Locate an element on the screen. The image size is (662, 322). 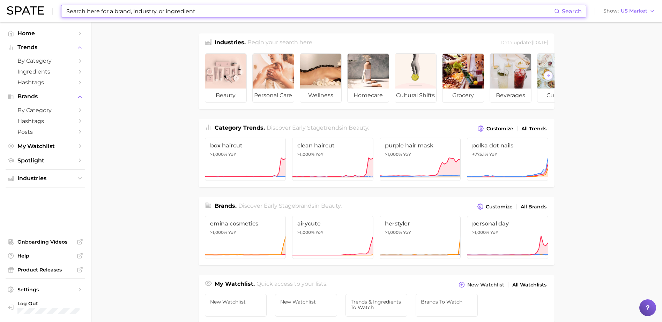
h1: My Watchlist. is located at coordinates (234, 285).